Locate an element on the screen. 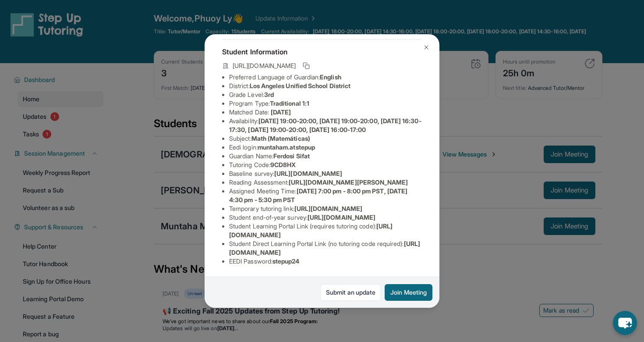 This screenshot has width=644, height=342. li: EEDI Password : is located at coordinates (325, 261).